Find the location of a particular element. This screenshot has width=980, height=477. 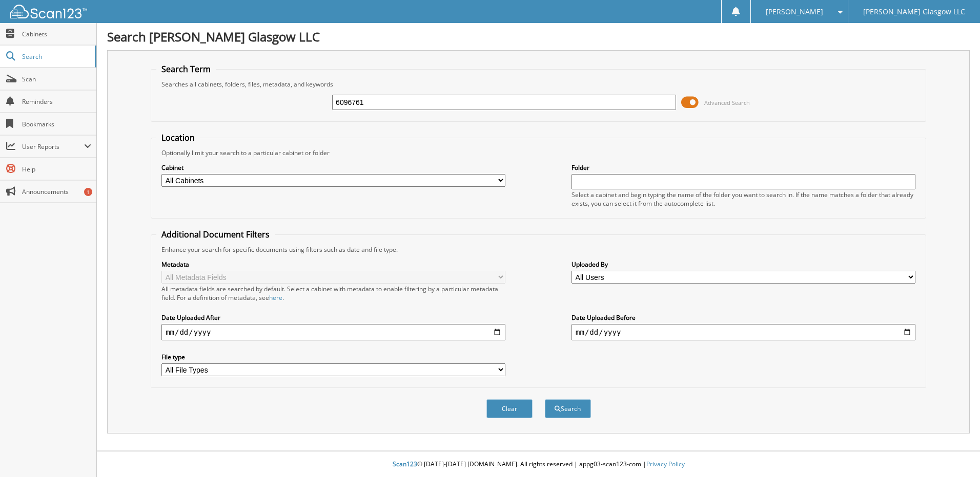

span: User Reports is located at coordinates (53, 146).